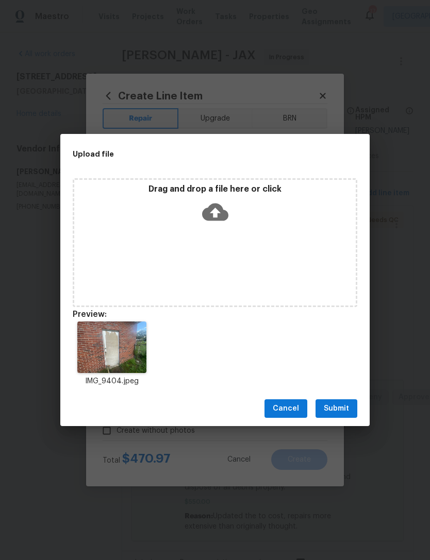 This screenshot has width=430, height=560. Describe the element at coordinates (336, 409) in the screenshot. I see `span: Submit` at that location.